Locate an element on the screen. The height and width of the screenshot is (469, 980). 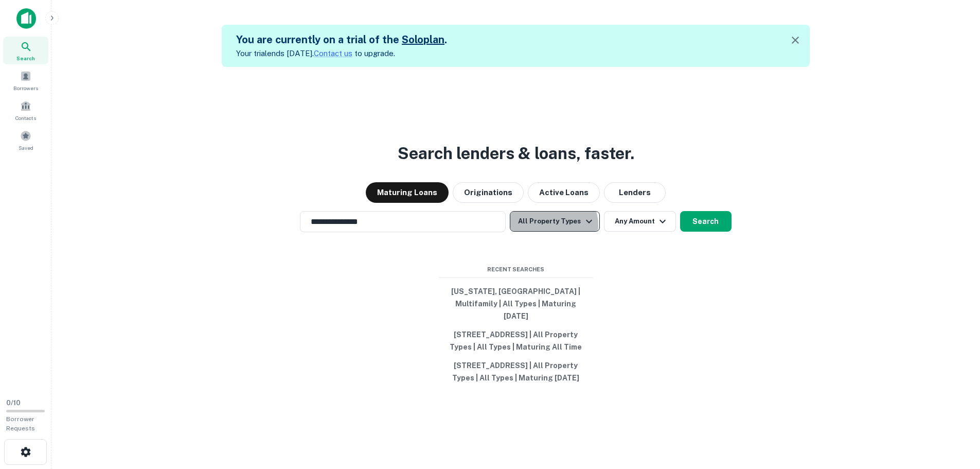
div: Borrowers is located at coordinates (26, 80).